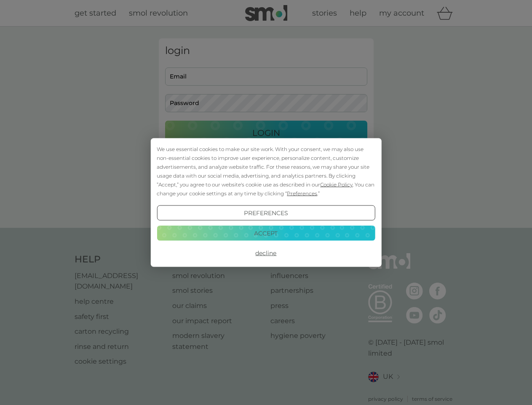 The height and width of the screenshot is (405, 532). Describe the element at coordinates (266, 233) in the screenshot. I see `button: Accept` at that location.